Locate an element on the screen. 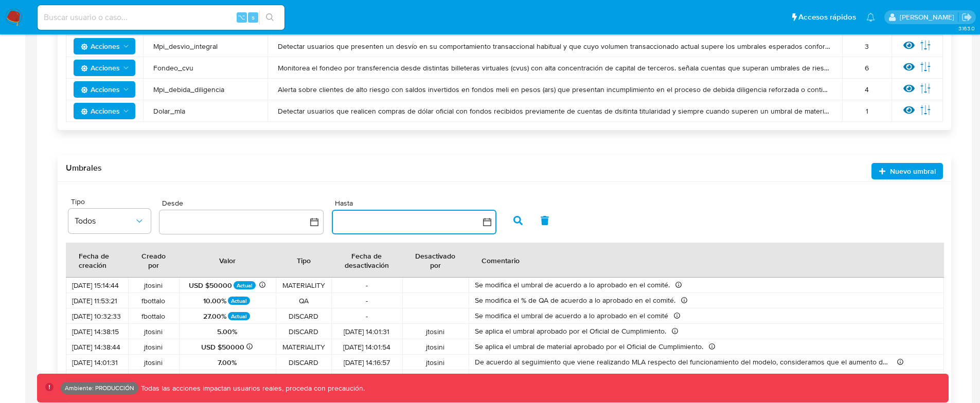 Image resolution: width=980 pixels, height=403 pixels. button: search-icon is located at coordinates (269, 18).